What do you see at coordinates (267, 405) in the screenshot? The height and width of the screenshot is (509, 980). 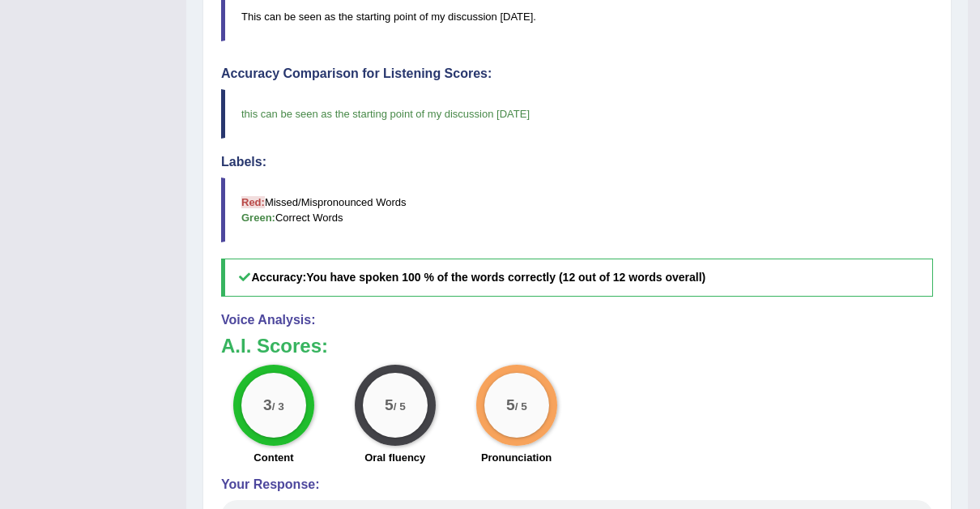 I see `big: 3` at bounding box center [267, 405].